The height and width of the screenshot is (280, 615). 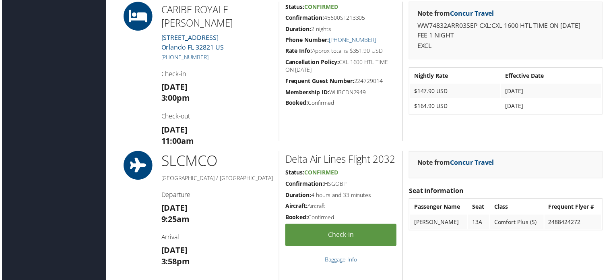 I want to click on h5: 45600SF213305, so click(x=341, y=18).